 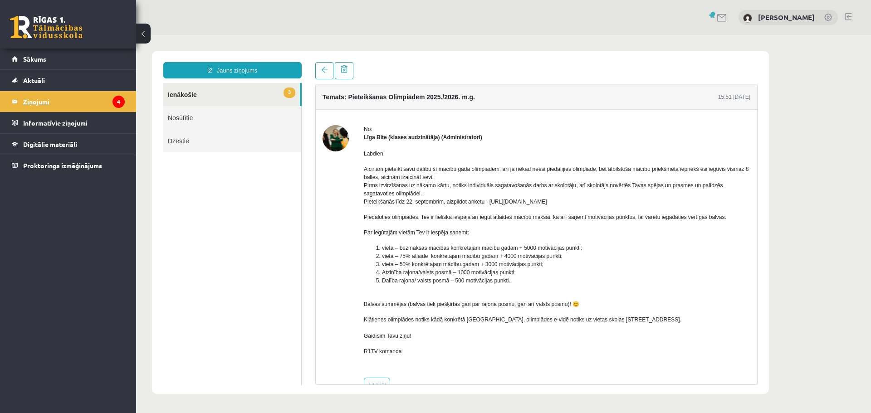 What do you see at coordinates (68, 166) in the screenshot?
I see `a: Proktoringa izmēģinājums` at bounding box center [68, 166].